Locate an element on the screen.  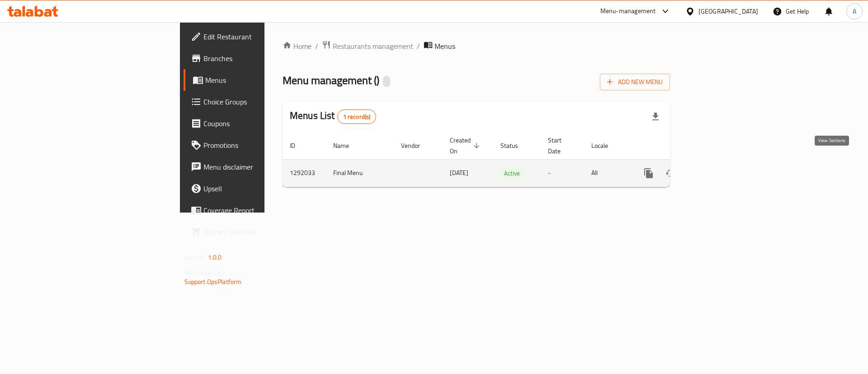
span: Coverage Report is located at coordinates (260, 210).